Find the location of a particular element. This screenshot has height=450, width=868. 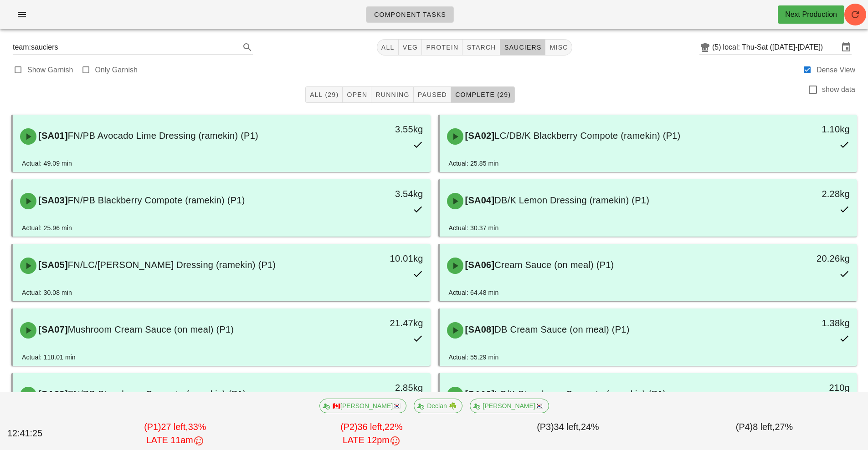

div: Actual: 25.96 min is located at coordinates (47, 228).